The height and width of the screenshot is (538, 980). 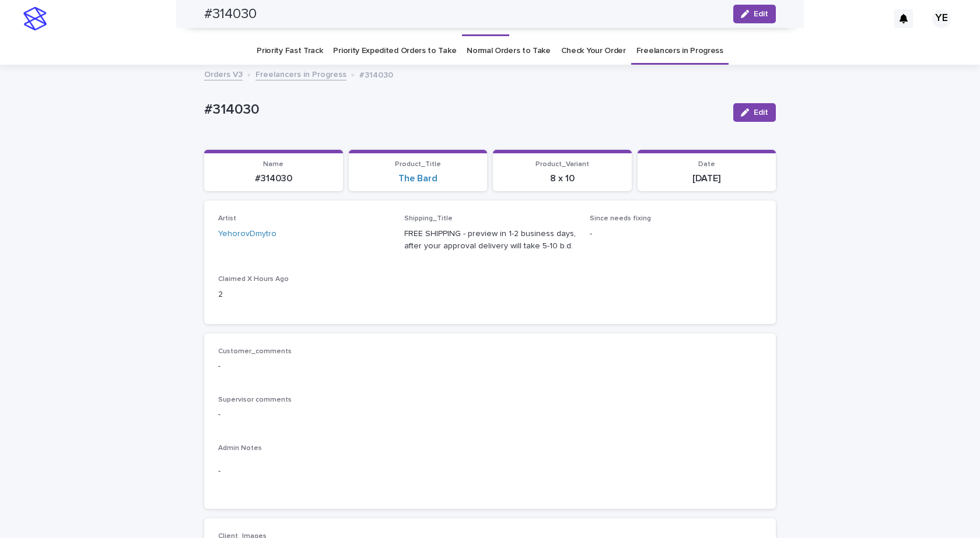 I want to click on span: Shipping_Title, so click(x=429, y=219).